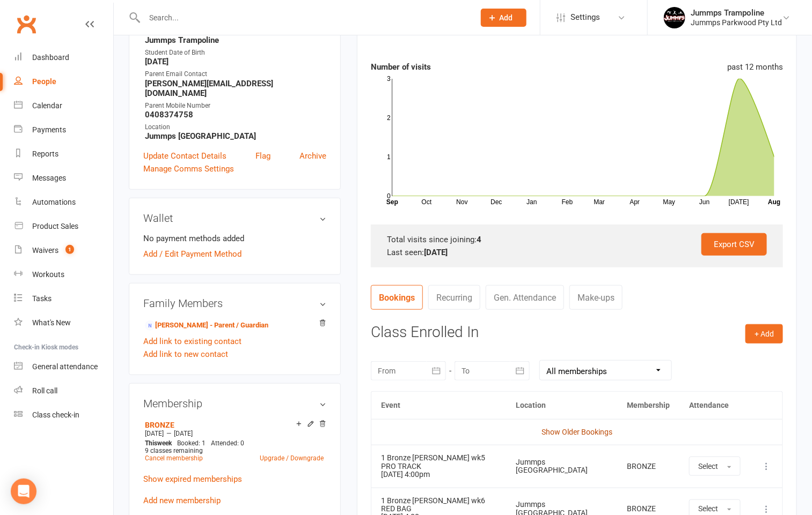 The image size is (812, 515). What do you see at coordinates (63, 226) in the screenshot?
I see `a: Product Sales` at bounding box center [63, 226].